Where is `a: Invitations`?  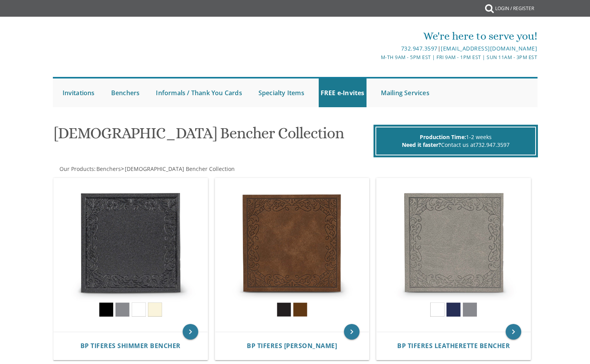
a: Invitations is located at coordinates (79, 93).